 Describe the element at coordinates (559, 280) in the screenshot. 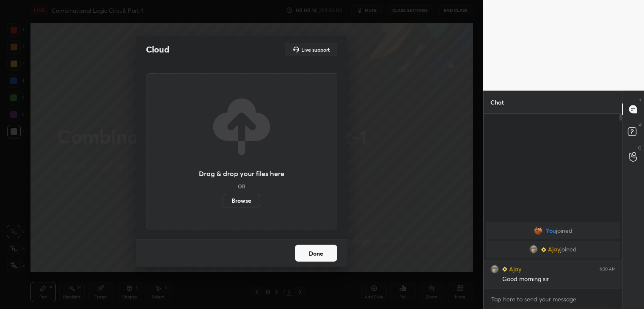

I see `div: Good morning sir` at that location.